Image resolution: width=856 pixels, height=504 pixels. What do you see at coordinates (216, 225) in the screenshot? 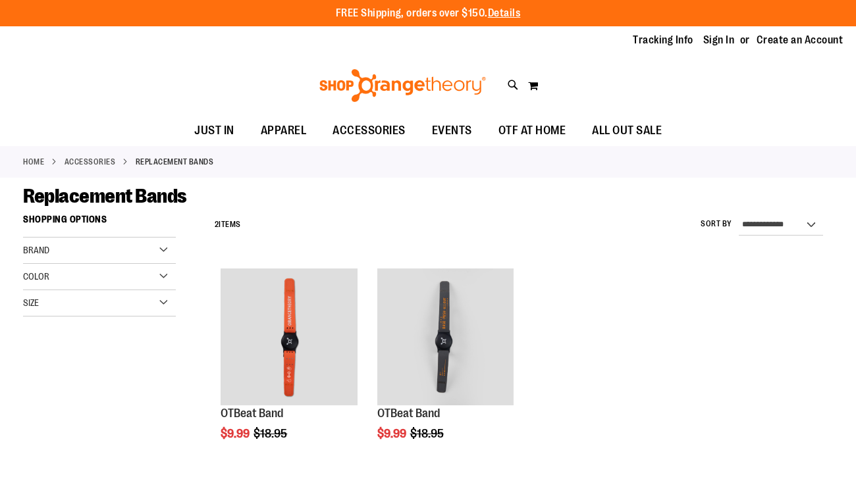
I see `span: 2` at bounding box center [216, 225].